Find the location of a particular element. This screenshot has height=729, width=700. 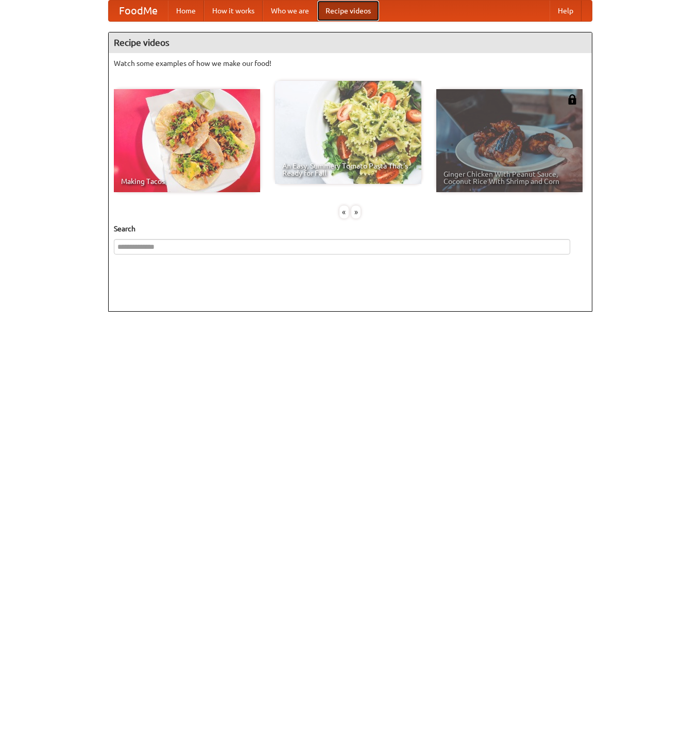

a: Help is located at coordinates (565, 11).